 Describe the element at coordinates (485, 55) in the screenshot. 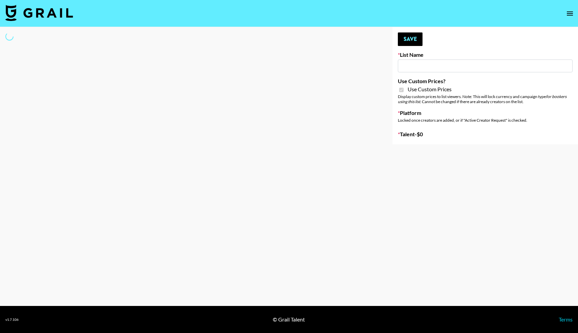

I see `label: List Name` at that location.